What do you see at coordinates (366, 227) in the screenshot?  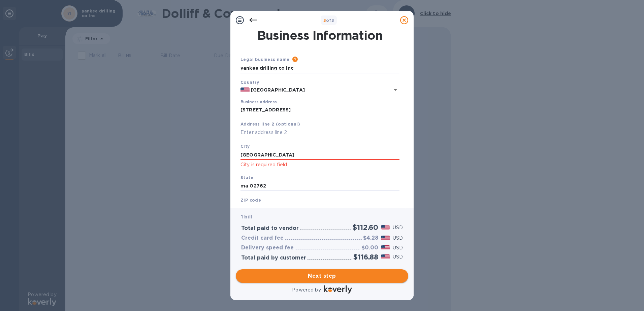 I see `h2: $112.60` at bounding box center [366, 227].